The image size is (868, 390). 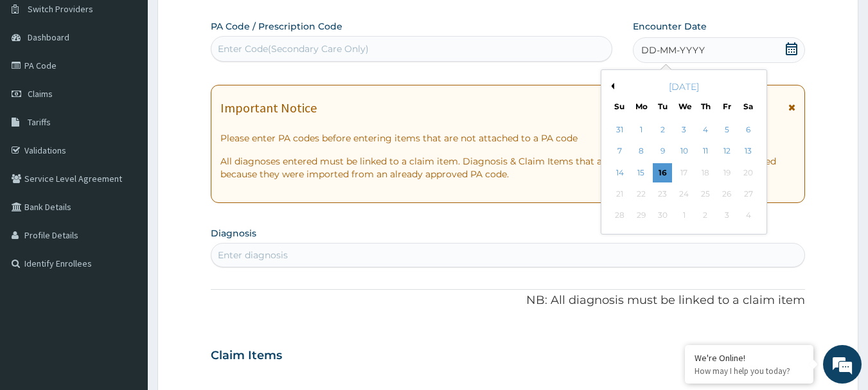 What do you see at coordinates (670, 26) in the screenshot?
I see `label: Encounter Date` at bounding box center [670, 26].